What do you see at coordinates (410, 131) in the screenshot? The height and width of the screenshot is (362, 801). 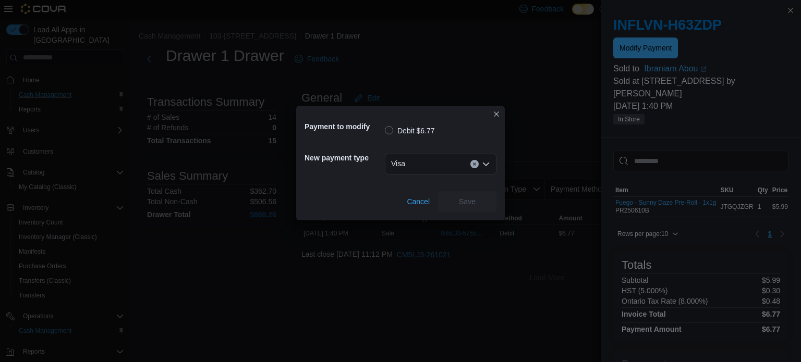 I see `label: Debit $6.77` at bounding box center [410, 131].